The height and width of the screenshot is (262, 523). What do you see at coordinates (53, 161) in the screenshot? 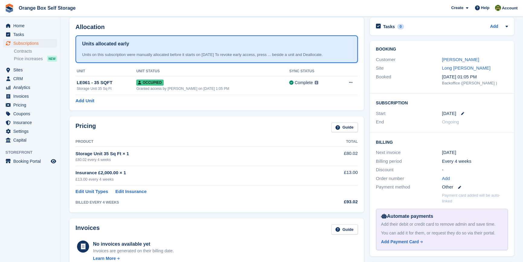
I see `a: Preview store` at bounding box center [53, 161].